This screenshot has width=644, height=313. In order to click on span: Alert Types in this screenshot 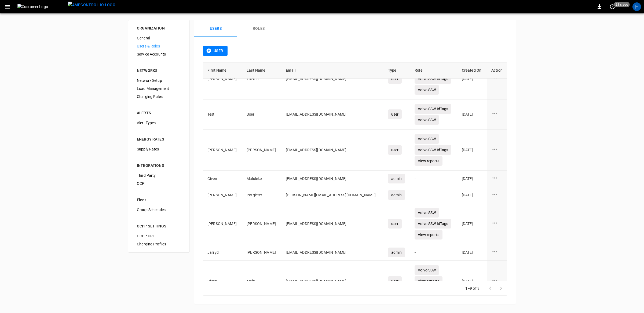, I will do `click(159, 123)`.